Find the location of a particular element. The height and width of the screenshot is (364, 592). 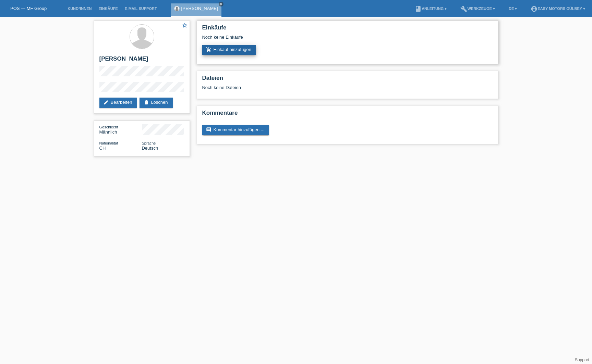

a: account_circleEasy Motors Gülbey ▾ is located at coordinates (558, 9).